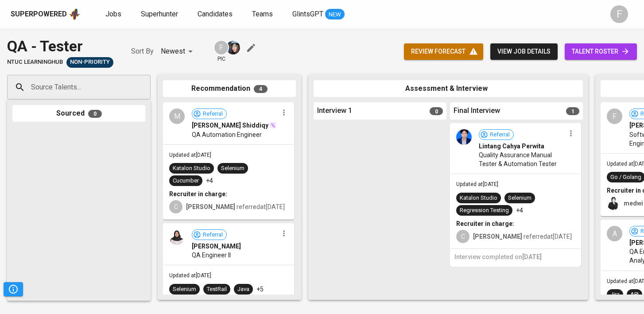 The height and width of the screenshot is (314, 644). What do you see at coordinates (233, 47) in the screenshot?
I see `img: diazagista@glints.com` at bounding box center [233, 47].